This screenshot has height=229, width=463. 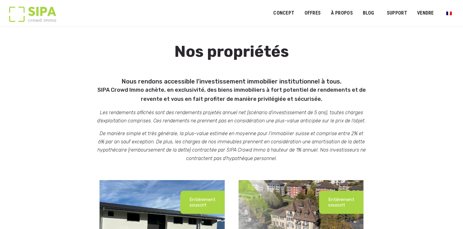 I want to click on em: Les rendements affichés sont des rendements projetés annuel net (scénario d’investissement de 5 a..., so click(x=231, y=117).